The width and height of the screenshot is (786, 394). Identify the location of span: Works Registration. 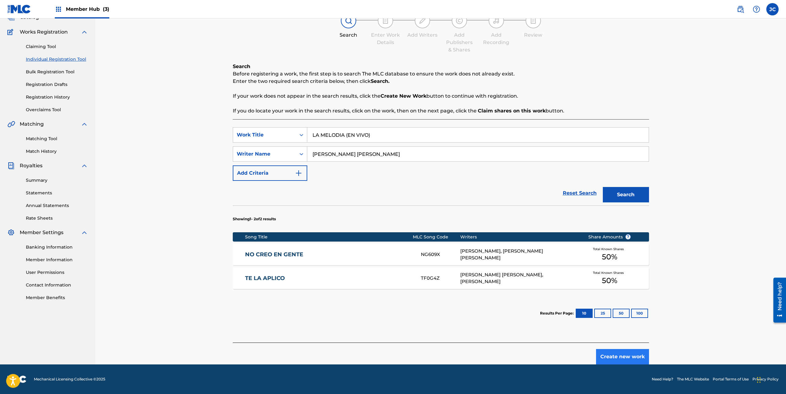
(44, 32).